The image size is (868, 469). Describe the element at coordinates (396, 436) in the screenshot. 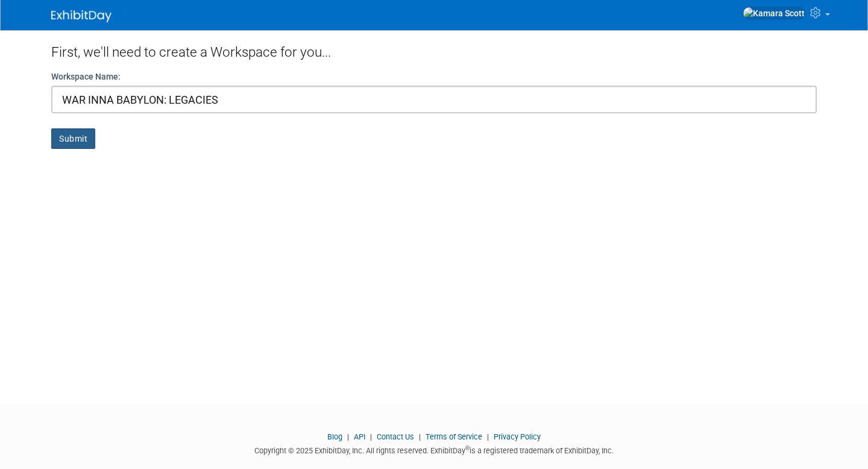

I see `a: Contact Us` at that location.